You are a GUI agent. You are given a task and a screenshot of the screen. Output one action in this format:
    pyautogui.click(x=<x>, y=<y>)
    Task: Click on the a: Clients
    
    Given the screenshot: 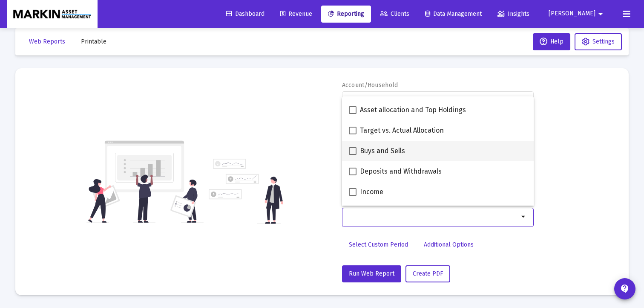 What is the action you would take?
    pyautogui.click(x=394, y=14)
    